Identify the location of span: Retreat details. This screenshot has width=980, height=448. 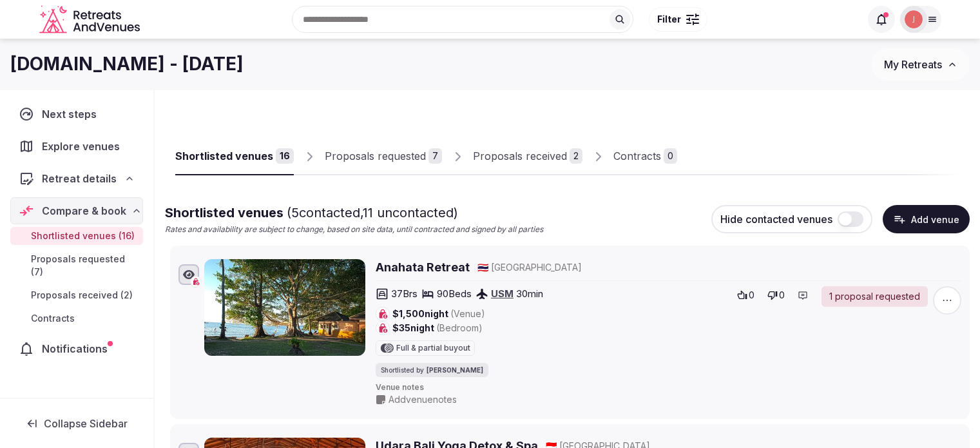
(79, 179).